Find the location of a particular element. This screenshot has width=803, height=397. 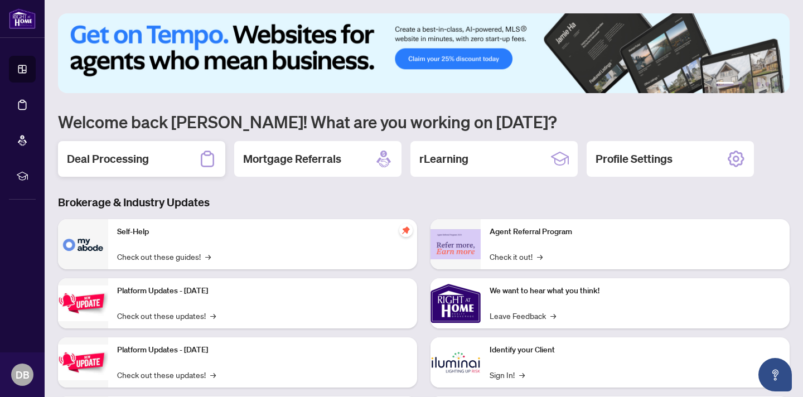

img: Identify your Client is located at coordinates (455, 362).